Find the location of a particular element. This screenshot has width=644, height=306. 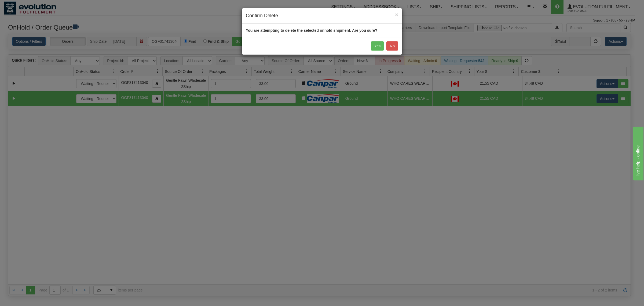

button: No is located at coordinates (392, 46).